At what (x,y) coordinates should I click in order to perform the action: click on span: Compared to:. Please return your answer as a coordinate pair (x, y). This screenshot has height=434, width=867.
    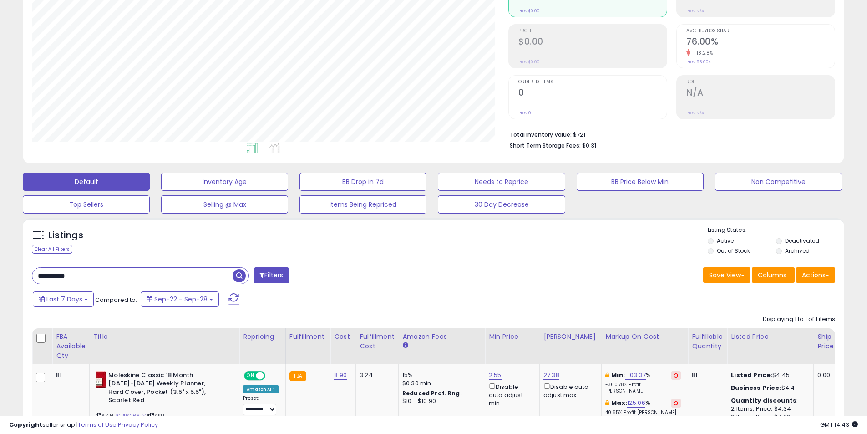
    Looking at the image, I should click on (116, 299).